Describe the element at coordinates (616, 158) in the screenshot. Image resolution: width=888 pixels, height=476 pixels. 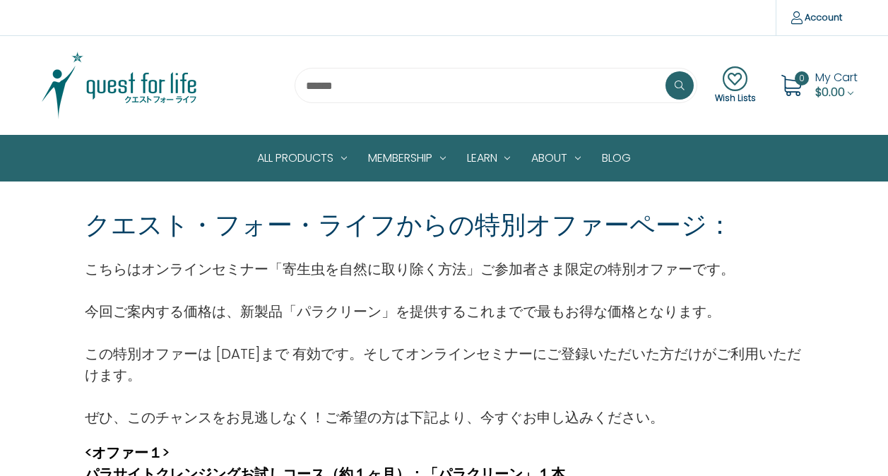
I see `a: Blog` at that location.